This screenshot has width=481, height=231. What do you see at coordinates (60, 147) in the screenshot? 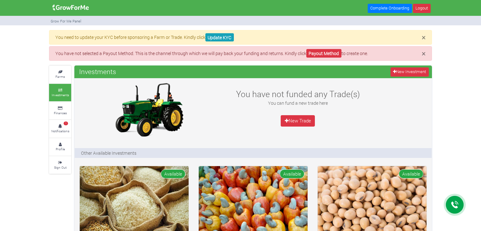
I see `a: Profile` at bounding box center [60, 147].